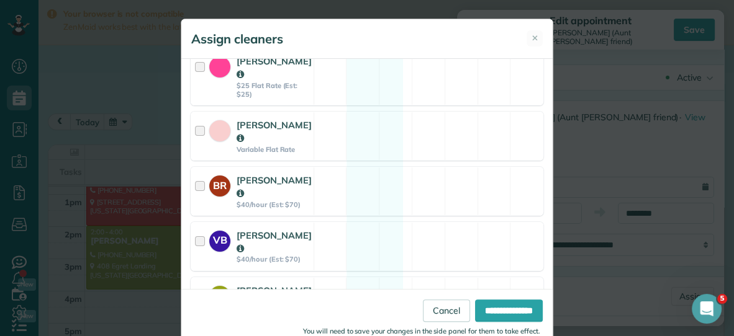  I want to click on h5: Assign cleaners, so click(237, 39).